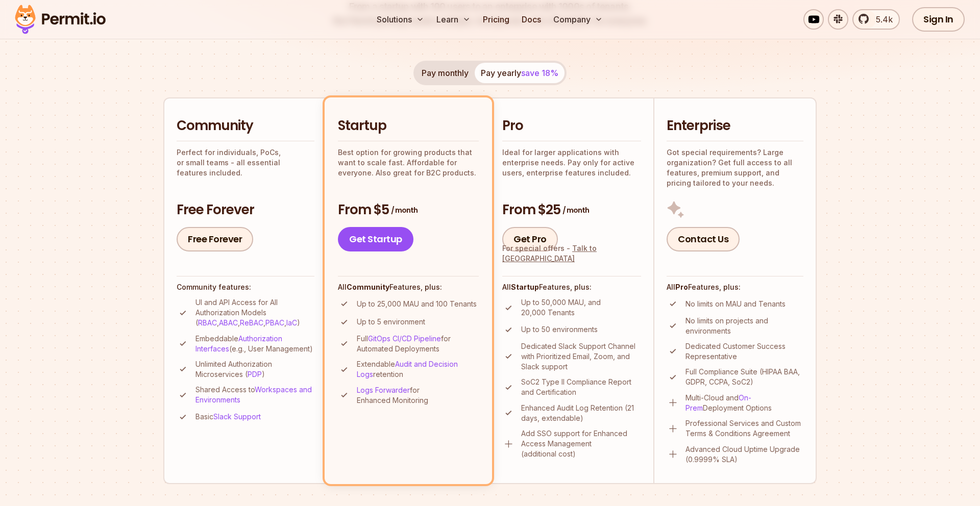  Describe the element at coordinates (239, 343) in the screenshot. I see `a: Authorization Interfaces` at that location.